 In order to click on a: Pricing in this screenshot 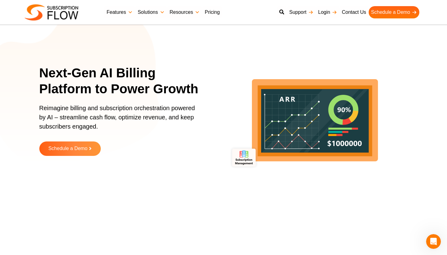, I will do `click(212, 12)`.